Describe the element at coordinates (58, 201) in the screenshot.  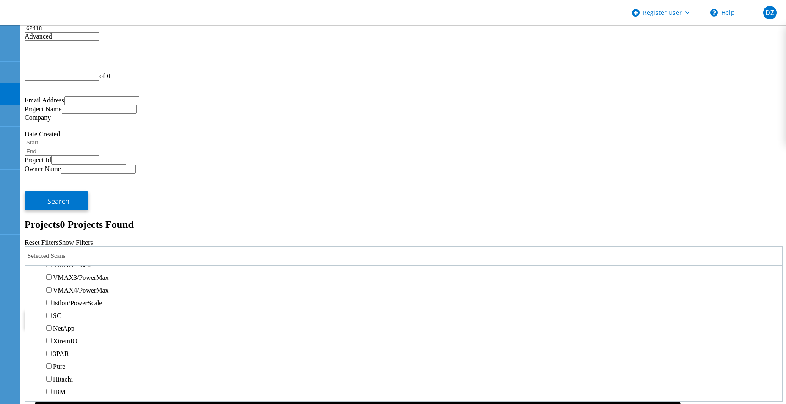
I see `span: Search` at that location.